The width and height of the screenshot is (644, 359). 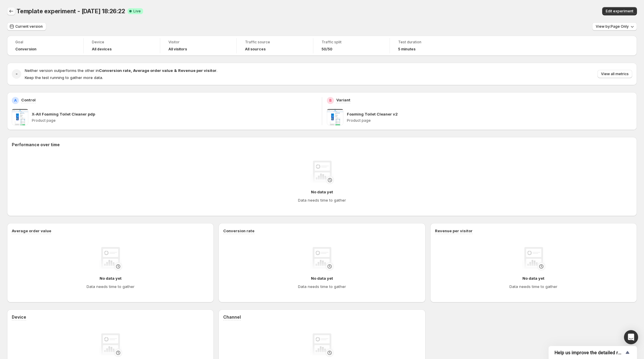 What do you see at coordinates (330, 100) in the screenshot?
I see `h2: B` at bounding box center [330, 100].